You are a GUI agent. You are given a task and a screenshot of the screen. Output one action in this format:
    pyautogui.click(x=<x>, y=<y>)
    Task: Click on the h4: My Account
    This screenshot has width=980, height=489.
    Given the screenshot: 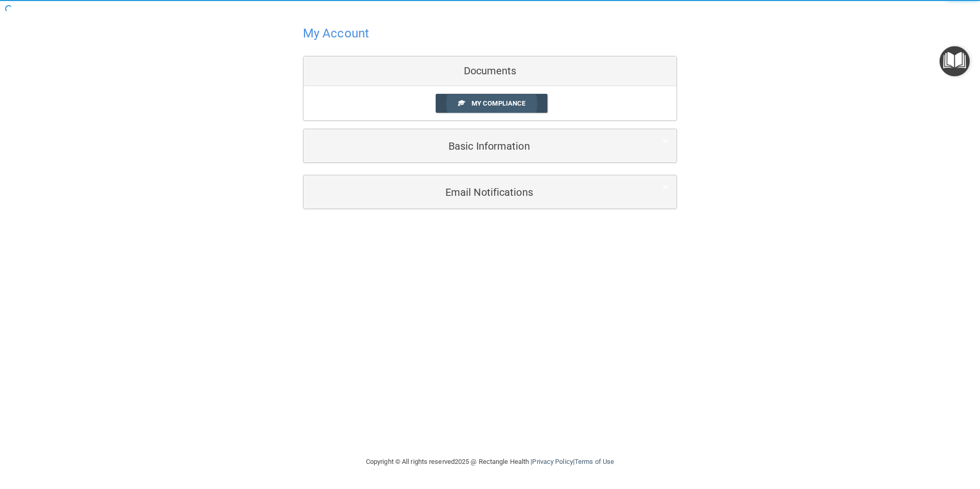 What is the action you would take?
    pyautogui.click(x=336, y=33)
    